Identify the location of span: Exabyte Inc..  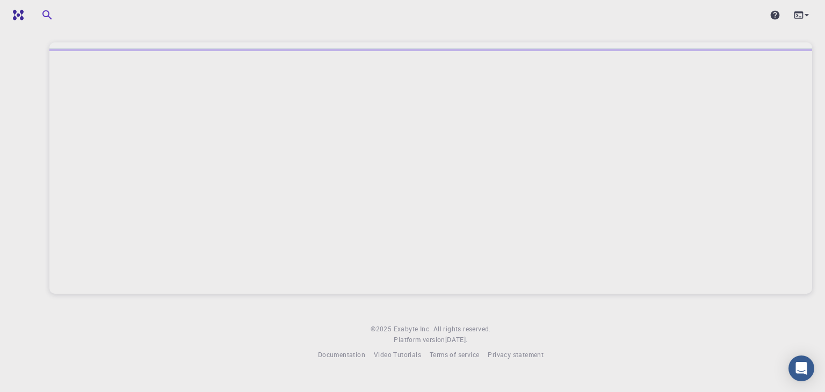
(412, 329).